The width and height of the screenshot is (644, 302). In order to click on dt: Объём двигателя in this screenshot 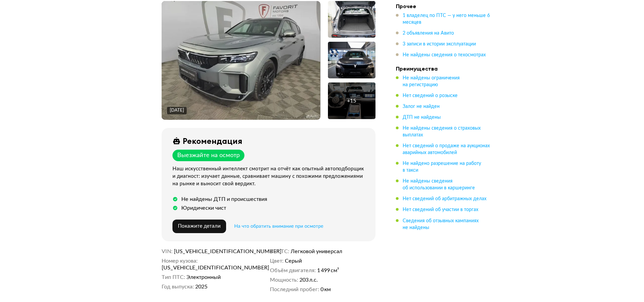, I will do `click(293, 270)`.